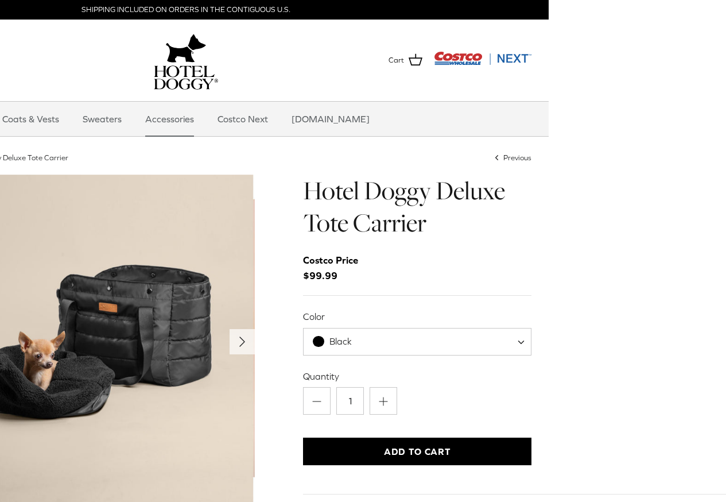  I want to click on a: Sweaters, so click(102, 119).